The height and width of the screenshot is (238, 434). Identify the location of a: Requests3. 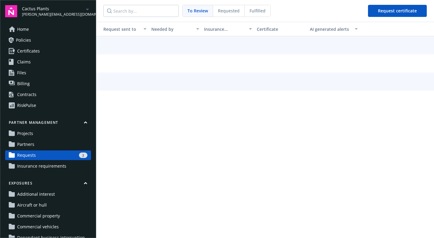
(48, 155).